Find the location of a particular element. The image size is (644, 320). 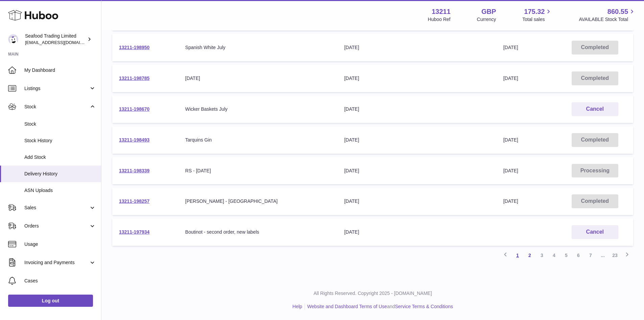

span: 860.55 is located at coordinates (618, 12).